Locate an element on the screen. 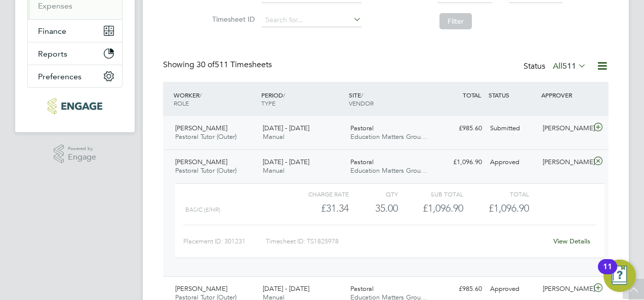 This screenshot has width=644, height=300. div: SITE is located at coordinates (390, 99).